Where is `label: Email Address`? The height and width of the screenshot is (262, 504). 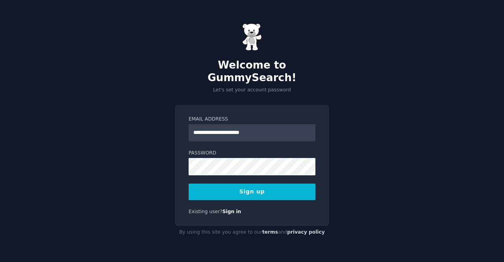 label: Email Address is located at coordinates (252, 119).